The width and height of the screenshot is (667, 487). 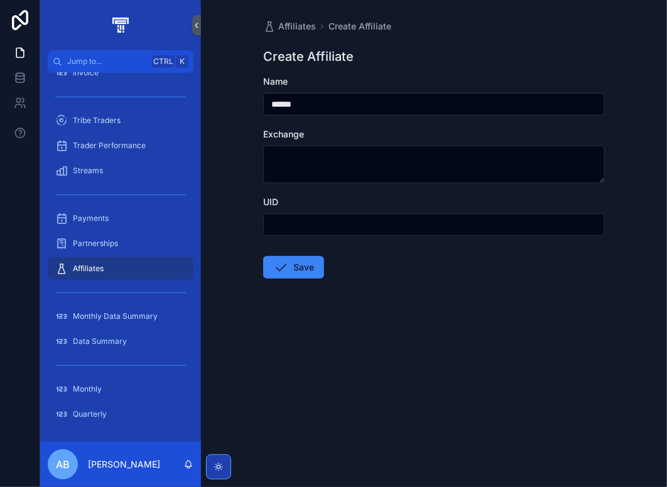 I want to click on span: Ctrl, so click(x=163, y=62).